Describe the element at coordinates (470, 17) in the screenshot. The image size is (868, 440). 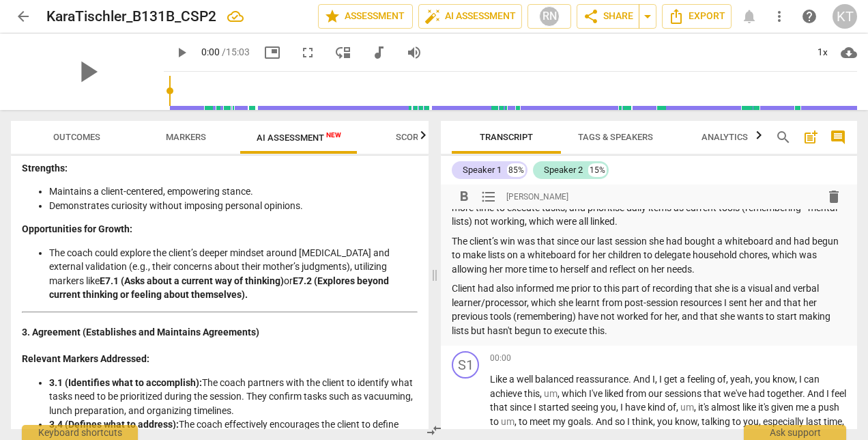
I see `button: AI Assessment` at that location.